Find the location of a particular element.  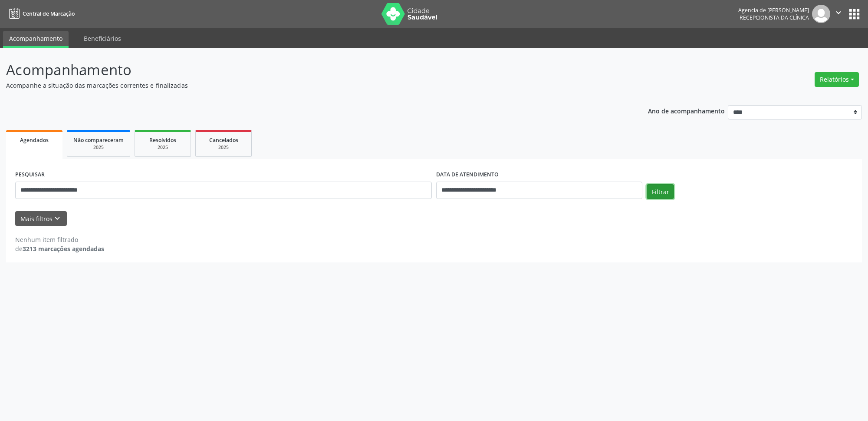

span: Recepcionista da clínica is located at coordinates (774, 17).